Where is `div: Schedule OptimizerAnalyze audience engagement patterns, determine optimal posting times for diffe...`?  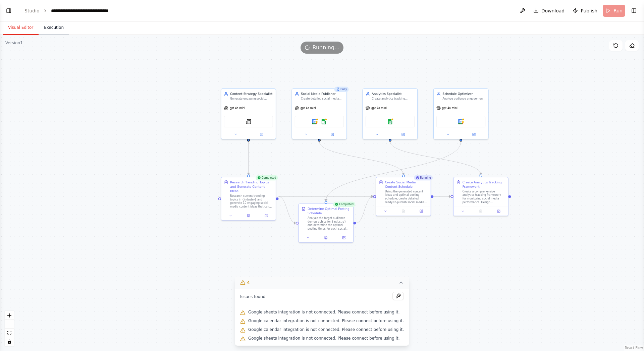 div: Schedule OptimizerAnalyze audience engagement patterns, determine optimal posting times for diffe... is located at coordinates (461, 114).